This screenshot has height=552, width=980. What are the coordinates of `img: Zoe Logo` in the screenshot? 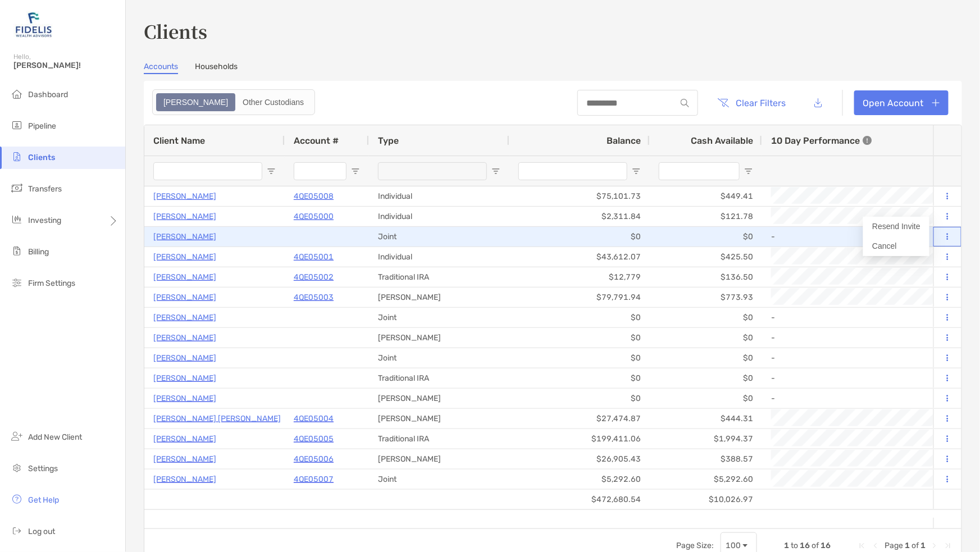 It's located at (34, 25).